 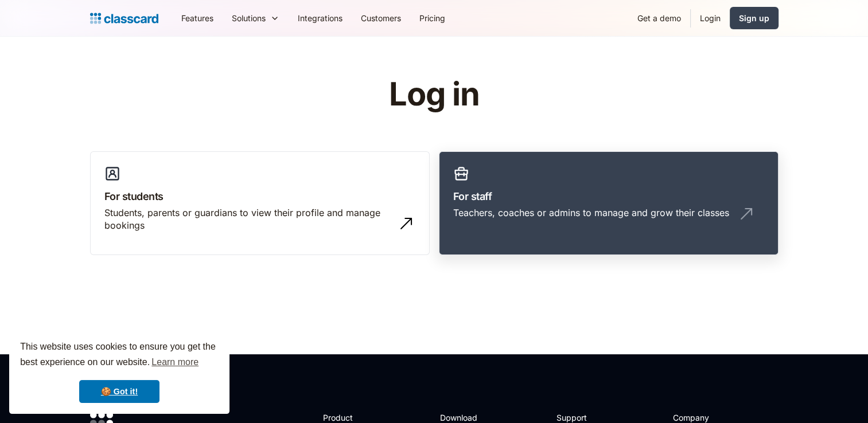 What do you see at coordinates (260, 203) in the screenshot?
I see `a: For studentsStudents, parents or guardians to view their profile and manage bookings` at bounding box center [260, 203].